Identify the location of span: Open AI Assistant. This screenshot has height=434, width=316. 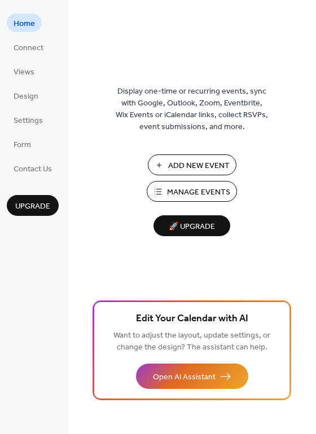
(184, 377).